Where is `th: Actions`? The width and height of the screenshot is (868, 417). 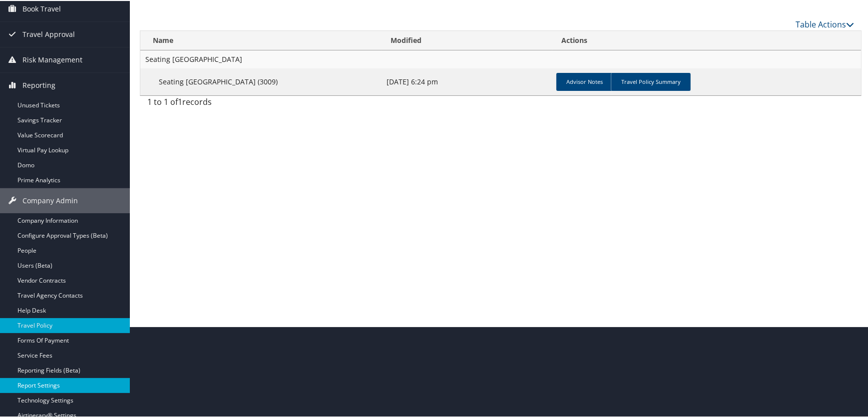
th: Actions is located at coordinates (707, 40).